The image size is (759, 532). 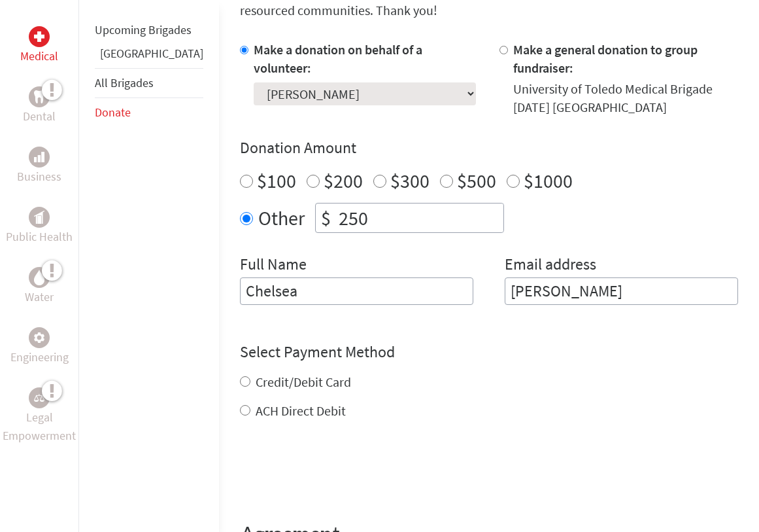 What do you see at coordinates (621, 291) in the screenshot?
I see `input: Your Email` at bounding box center [621, 291].